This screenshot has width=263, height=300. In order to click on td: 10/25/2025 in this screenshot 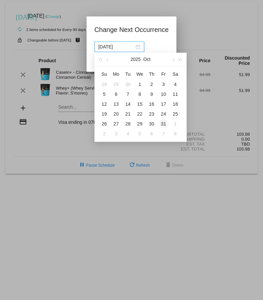, I will do `click(175, 114)`.